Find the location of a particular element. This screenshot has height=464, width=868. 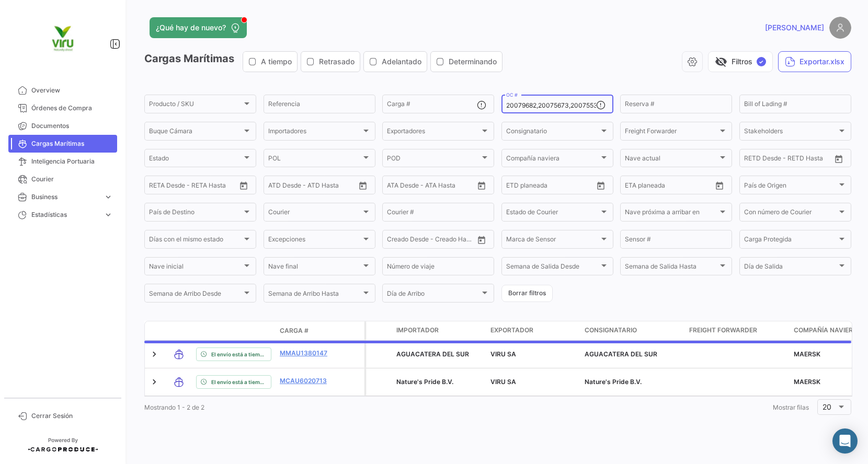

a: Inteligencia Portuaria is located at coordinates (62, 161).